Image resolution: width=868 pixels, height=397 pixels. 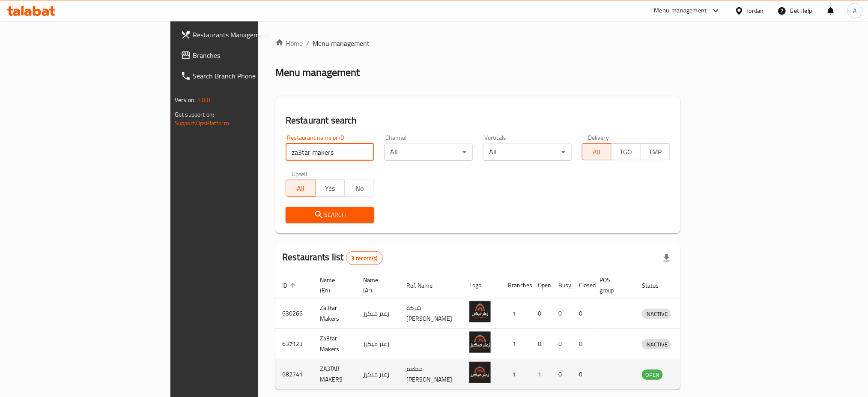 I want to click on div: Menu-management, so click(x=681, y=11).